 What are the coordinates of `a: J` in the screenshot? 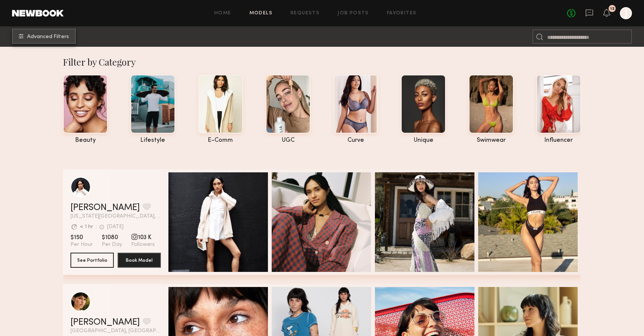 It's located at (626, 13).